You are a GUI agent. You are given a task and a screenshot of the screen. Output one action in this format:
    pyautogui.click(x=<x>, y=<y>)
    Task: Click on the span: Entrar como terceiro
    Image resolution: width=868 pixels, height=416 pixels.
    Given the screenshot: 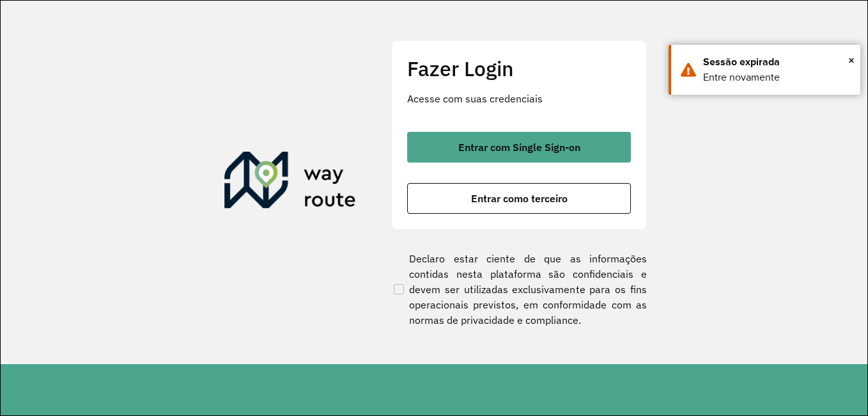 What is the action you would take?
    pyautogui.click(x=519, y=199)
    